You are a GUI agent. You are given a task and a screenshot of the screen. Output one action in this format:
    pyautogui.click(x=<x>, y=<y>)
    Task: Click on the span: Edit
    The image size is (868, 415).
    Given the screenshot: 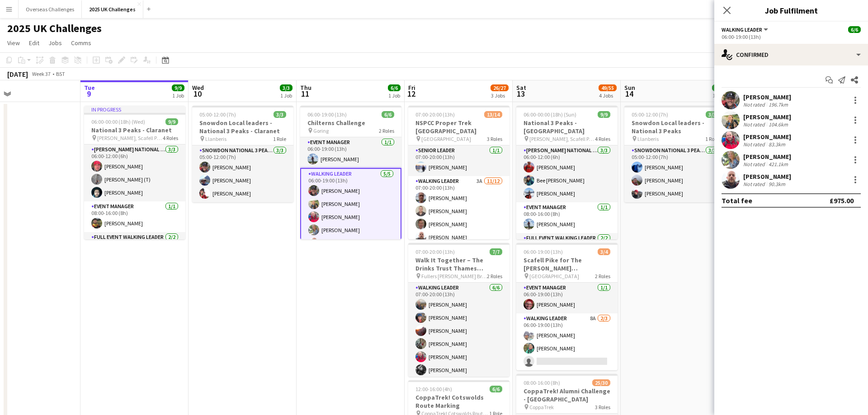 What is the action you would take?
    pyautogui.click(x=34, y=43)
    